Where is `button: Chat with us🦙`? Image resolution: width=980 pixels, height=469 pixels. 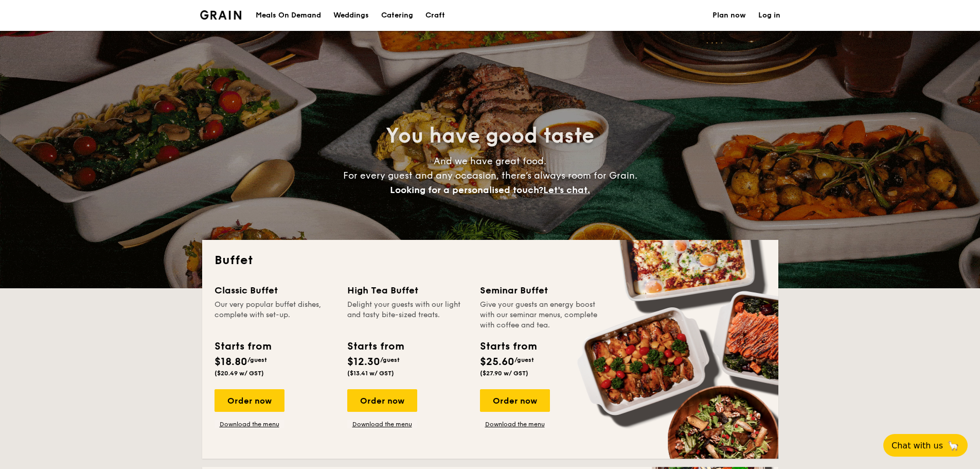 button: Chat with us🦙 is located at coordinates (926, 445).